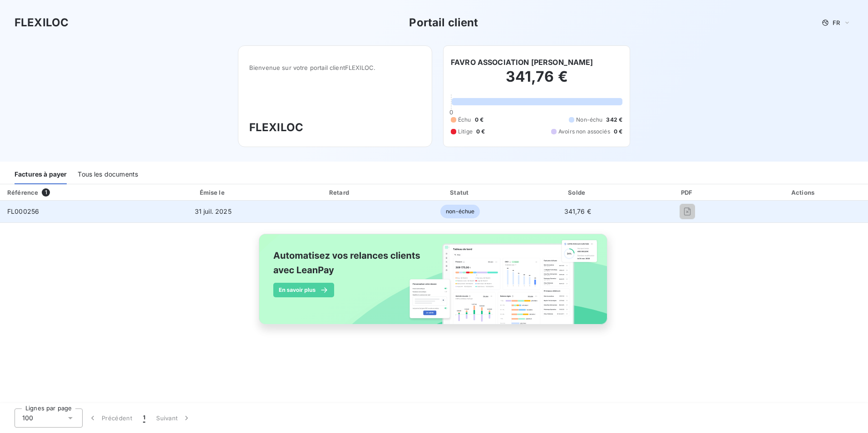 Image resolution: width=868 pixels, height=433 pixels. What do you see at coordinates (465, 120) in the screenshot?
I see `span: Échu` at bounding box center [465, 120].